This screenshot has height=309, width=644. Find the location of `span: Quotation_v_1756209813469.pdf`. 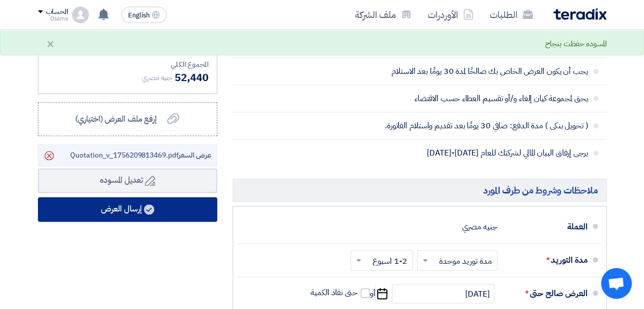

span: Quotation_v_1756209813469.pdf is located at coordinates (140, 155).